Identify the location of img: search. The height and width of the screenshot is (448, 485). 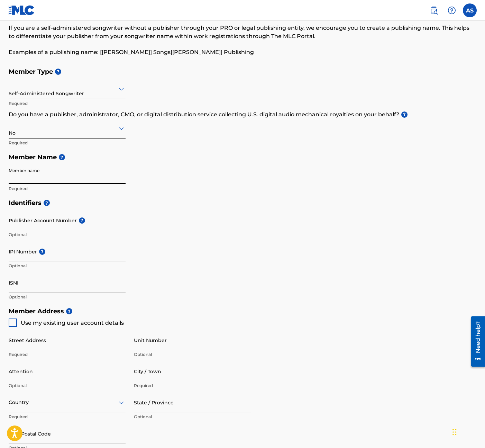
(434, 10).